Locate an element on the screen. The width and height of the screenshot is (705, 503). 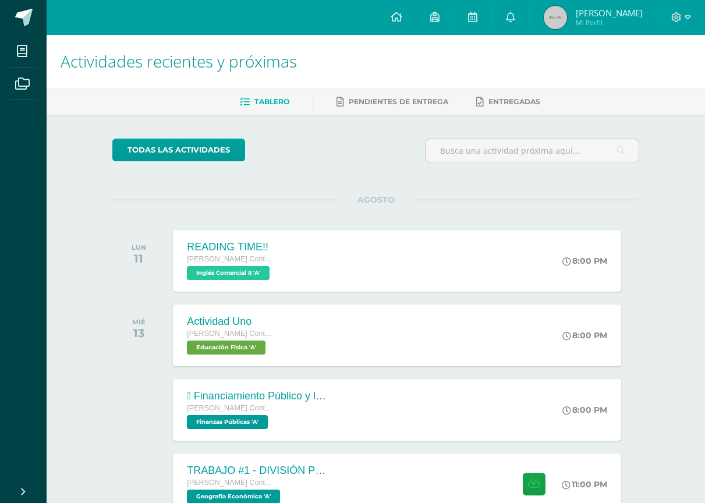
div: Actividad Uno is located at coordinates (231, 321).